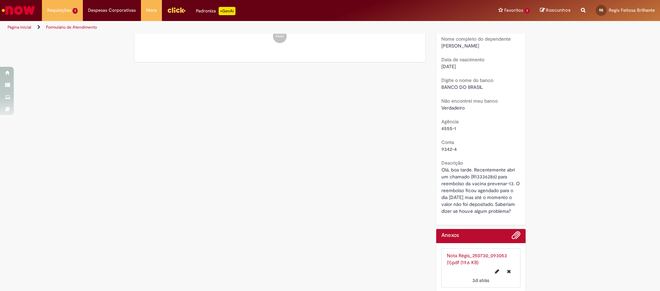 Image resolution: width=660 pixels, height=291 pixels. I want to click on span: BANCO DO BRASIL, so click(462, 87).